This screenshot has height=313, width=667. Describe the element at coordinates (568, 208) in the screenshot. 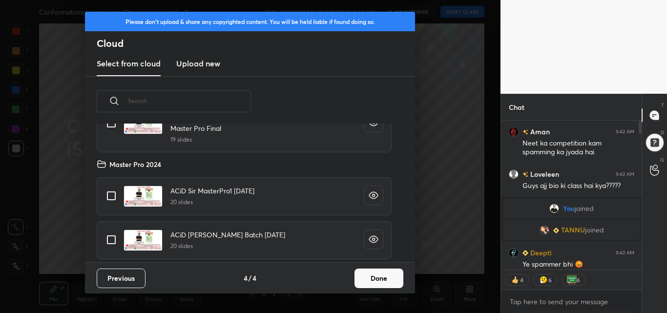

I see `span: You` at that location.